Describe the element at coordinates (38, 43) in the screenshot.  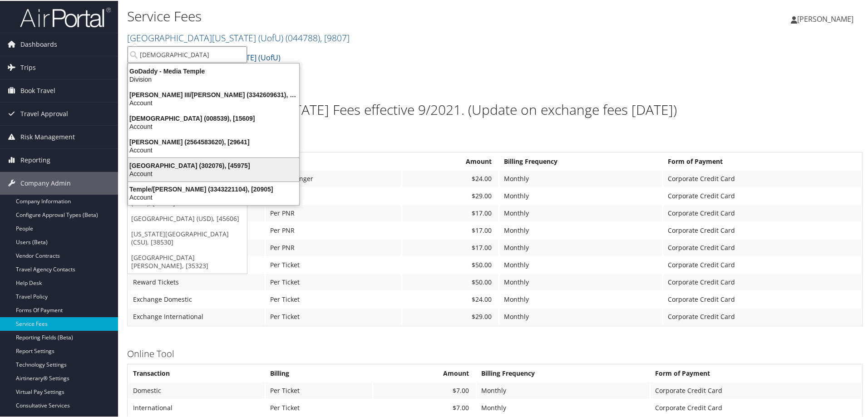
I see `span: Dashboards` at that location.